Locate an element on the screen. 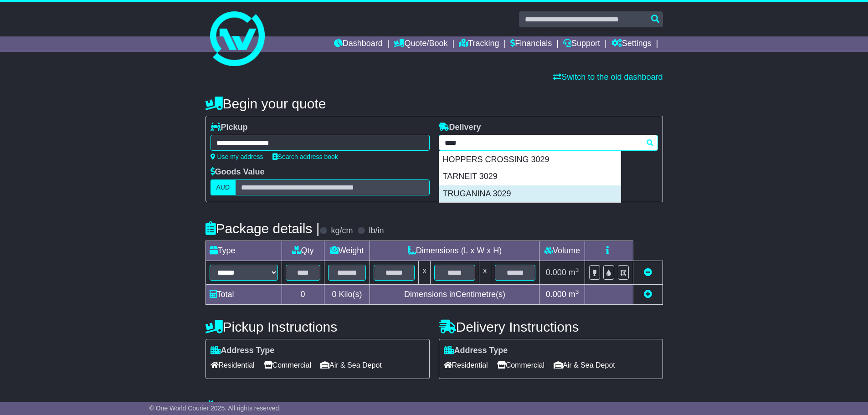  h4: Delivery Instructions is located at coordinates (551, 327).